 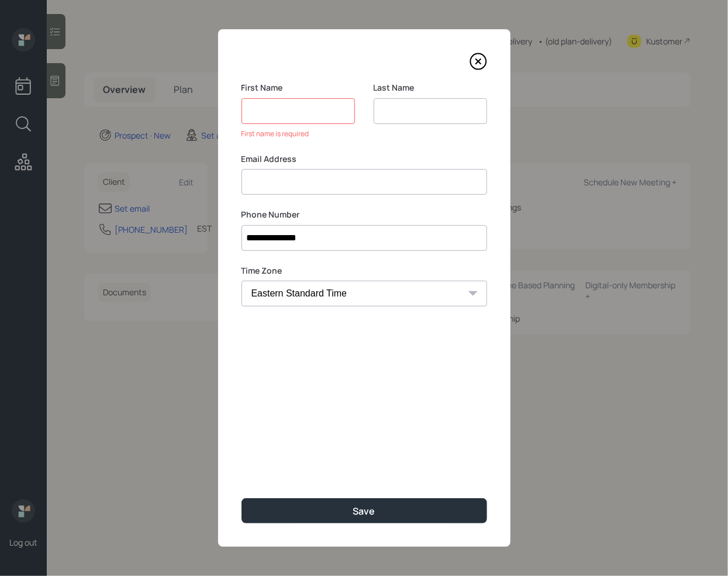 I want to click on div: First name is required, so click(x=298, y=134).